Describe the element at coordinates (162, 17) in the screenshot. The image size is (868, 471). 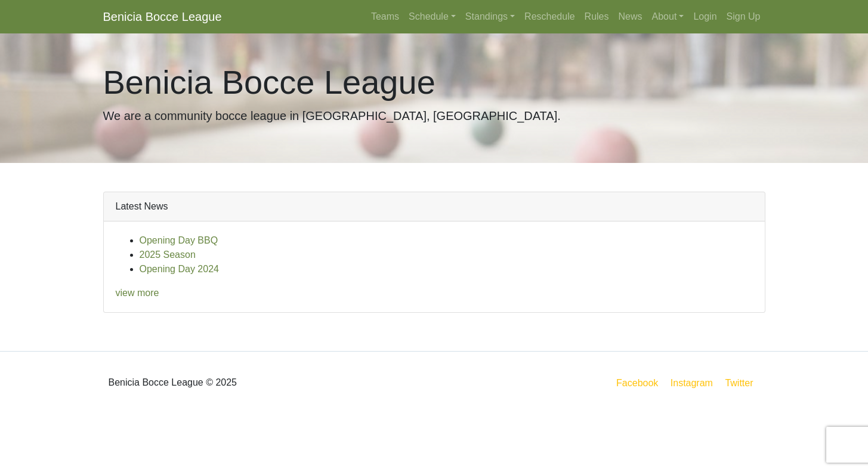
I see `a: Benicia Bocce League` at that location.